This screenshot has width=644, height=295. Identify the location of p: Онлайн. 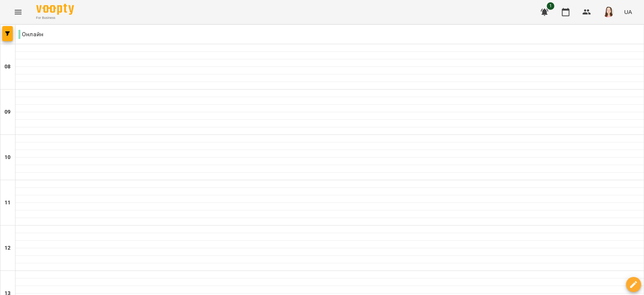
(31, 34).